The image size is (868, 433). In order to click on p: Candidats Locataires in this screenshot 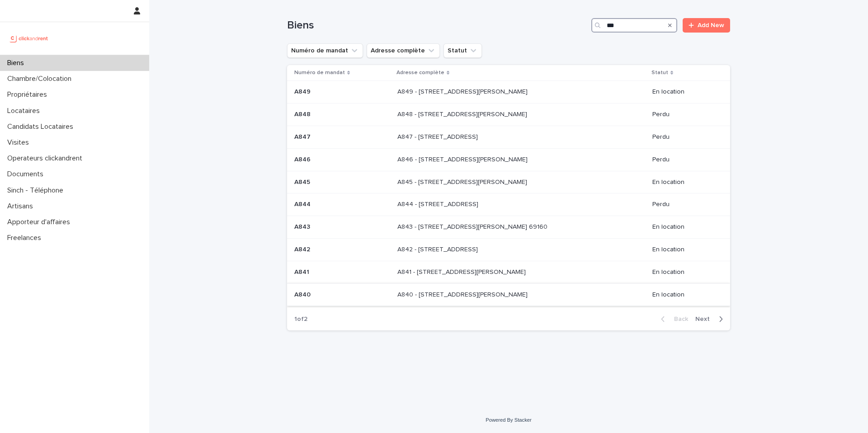, I will do `click(42, 126)`.